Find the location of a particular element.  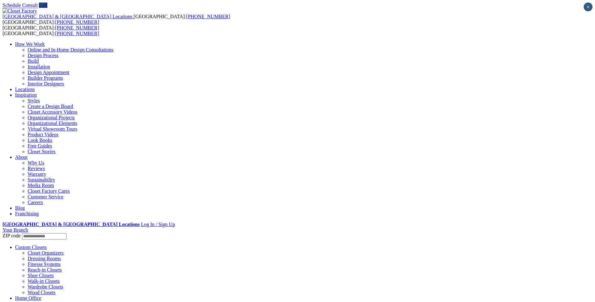

a: Log In / Sign Up is located at coordinates (158, 224).